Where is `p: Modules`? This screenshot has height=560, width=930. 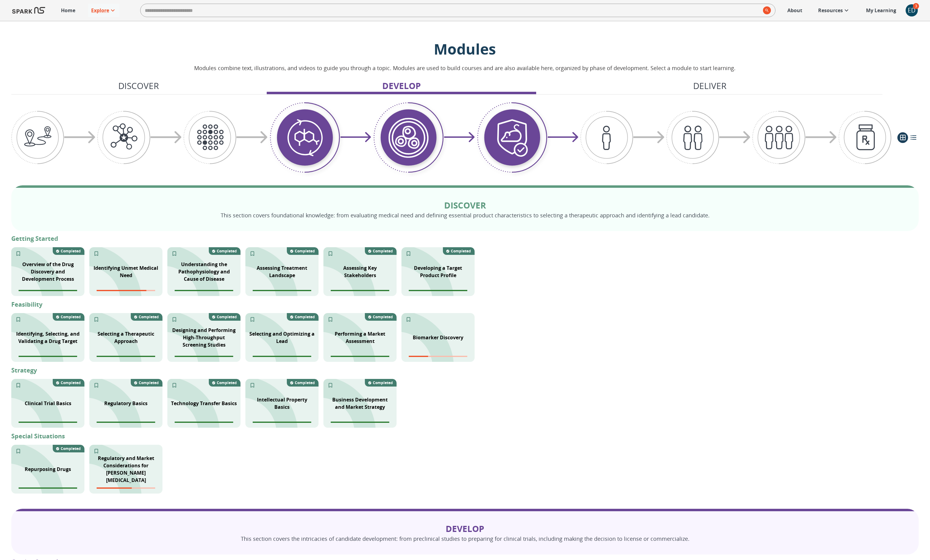 p: Modules is located at coordinates (465, 49).